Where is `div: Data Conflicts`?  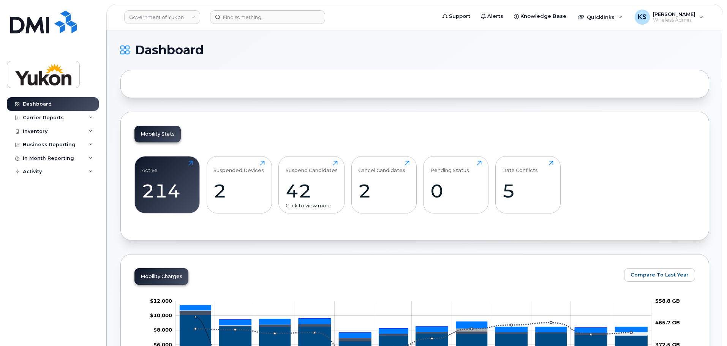
div: Data Conflicts is located at coordinates (520, 167).